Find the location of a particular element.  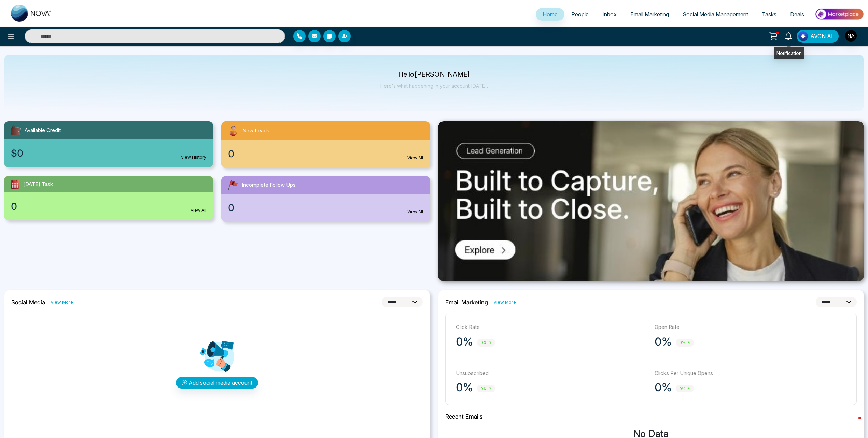

span: New Leads is located at coordinates (256, 131).